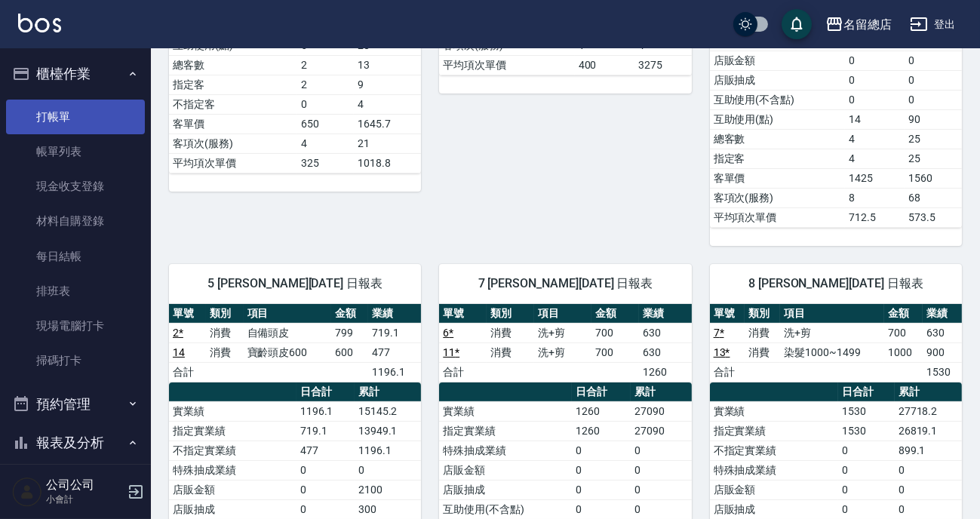 The image size is (980, 519). I want to click on a: 現金收支登錄, so click(75, 186).